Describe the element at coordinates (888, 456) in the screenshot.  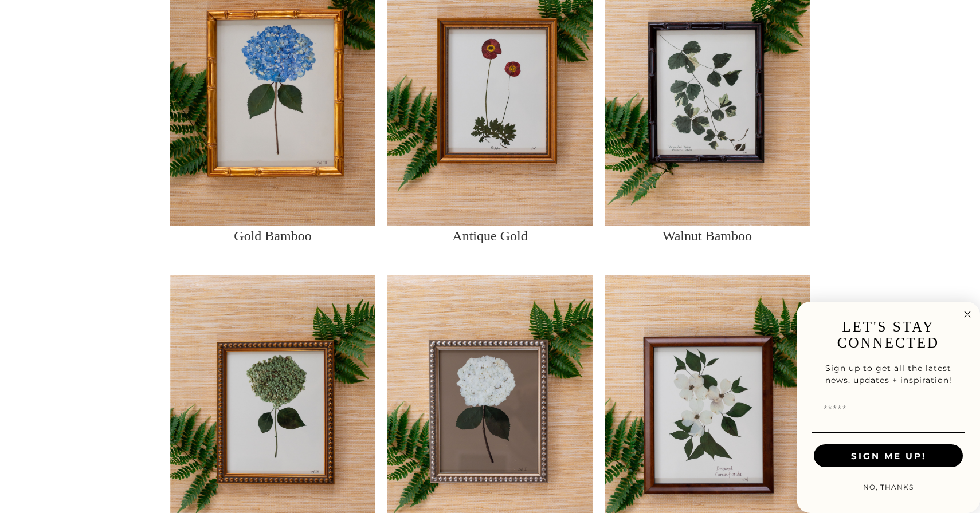
I see `button: SIGN ME UP!` at that location.